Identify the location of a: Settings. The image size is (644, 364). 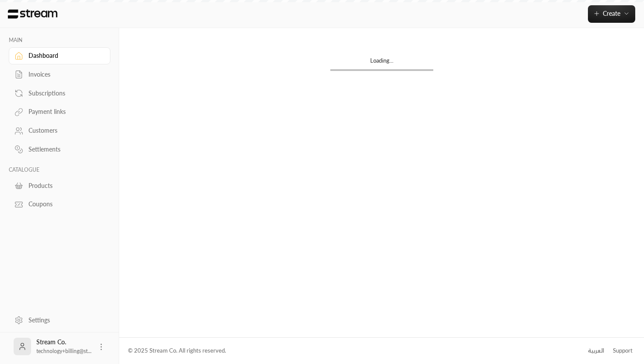
(60, 320).